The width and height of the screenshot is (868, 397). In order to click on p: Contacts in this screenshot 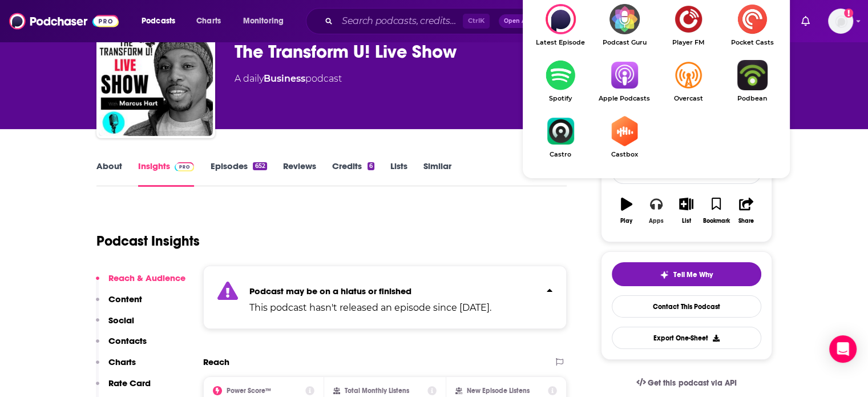, I will do `click(127, 340)`.